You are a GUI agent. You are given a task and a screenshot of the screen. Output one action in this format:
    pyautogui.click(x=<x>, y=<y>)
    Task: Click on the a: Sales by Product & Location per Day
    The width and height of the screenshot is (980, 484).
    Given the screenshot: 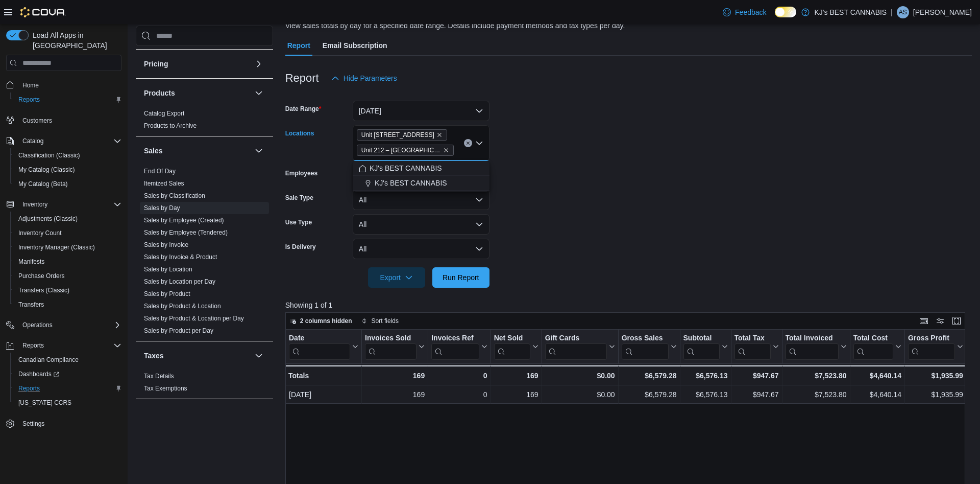 What is the action you would take?
    pyautogui.click(x=194, y=318)
    